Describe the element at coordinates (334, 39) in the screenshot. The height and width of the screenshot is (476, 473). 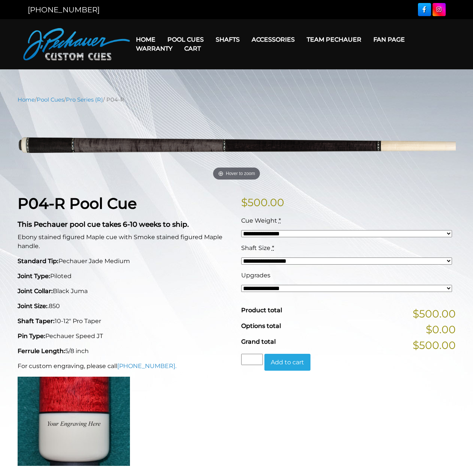
I see `a: Team Pechauer` at that location.